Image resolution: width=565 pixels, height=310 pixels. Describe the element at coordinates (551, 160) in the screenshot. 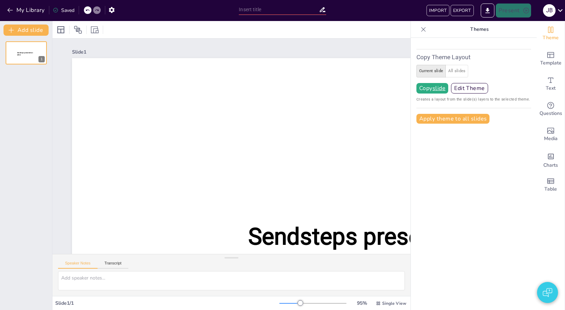

I see `div: Add charts and graphs` at that location.